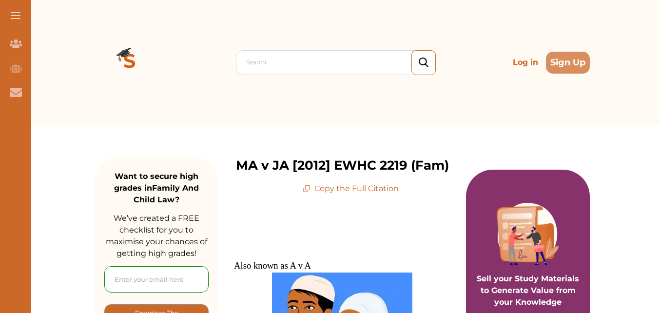 The width and height of the screenshot is (660, 313). I want to click on p: Log in, so click(525, 62).